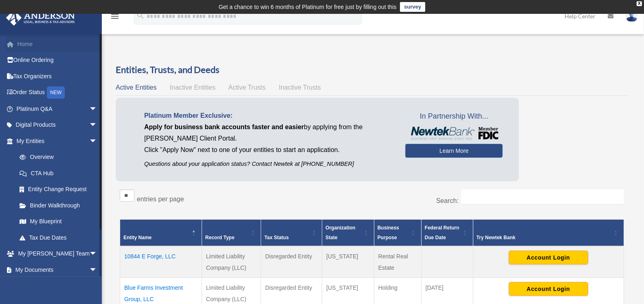 The image size is (644, 304). What do you see at coordinates (56, 141) in the screenshot?
I see `a: My Entitiesarrow_drop_down` at bounding box center [56, 141].